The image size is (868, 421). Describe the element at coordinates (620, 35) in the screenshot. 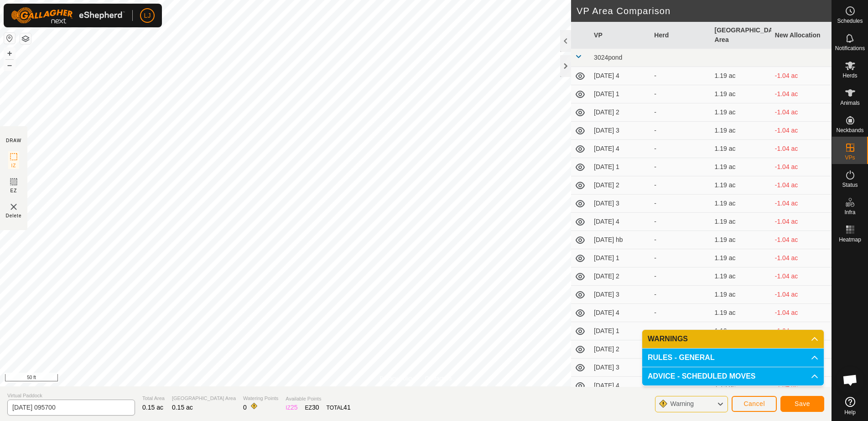

I see `th: VP` at that location.